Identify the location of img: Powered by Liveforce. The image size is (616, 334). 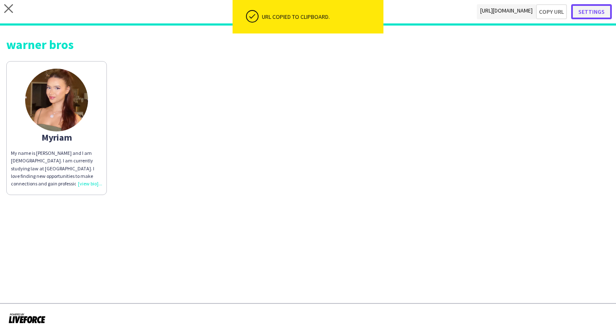
(27, 319).